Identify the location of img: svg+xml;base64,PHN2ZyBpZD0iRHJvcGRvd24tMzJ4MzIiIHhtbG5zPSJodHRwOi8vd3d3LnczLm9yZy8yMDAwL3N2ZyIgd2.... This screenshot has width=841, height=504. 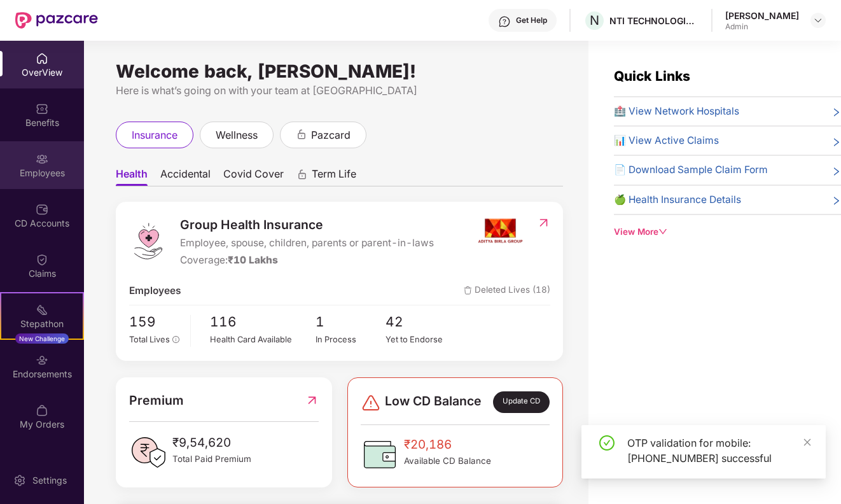
(818, 20).